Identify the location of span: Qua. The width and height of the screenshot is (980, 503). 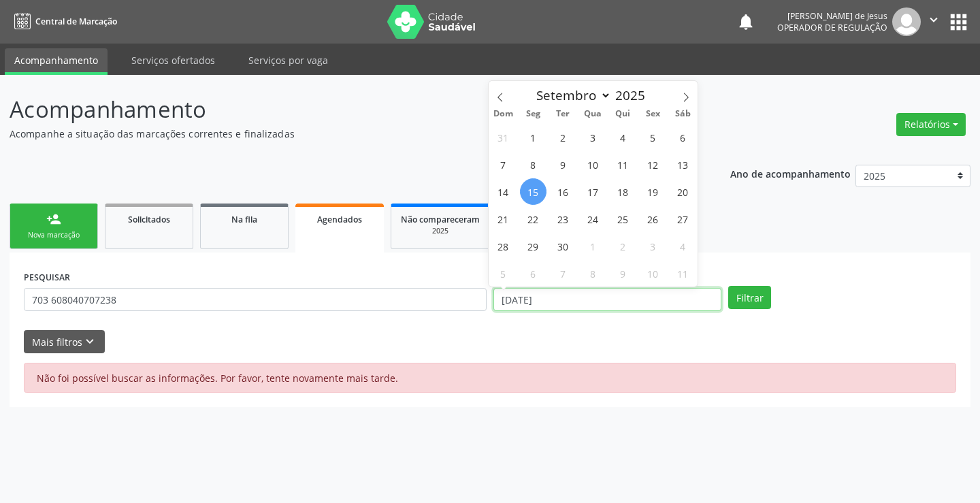
(592, 114).